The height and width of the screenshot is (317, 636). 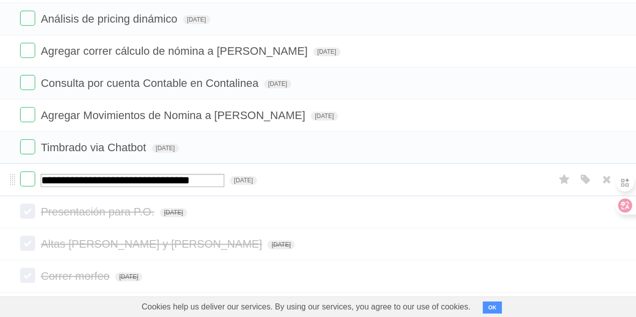 I want to click on span: Consulta por cuenta Contable en Contalinea, so click(x=151, y=83).